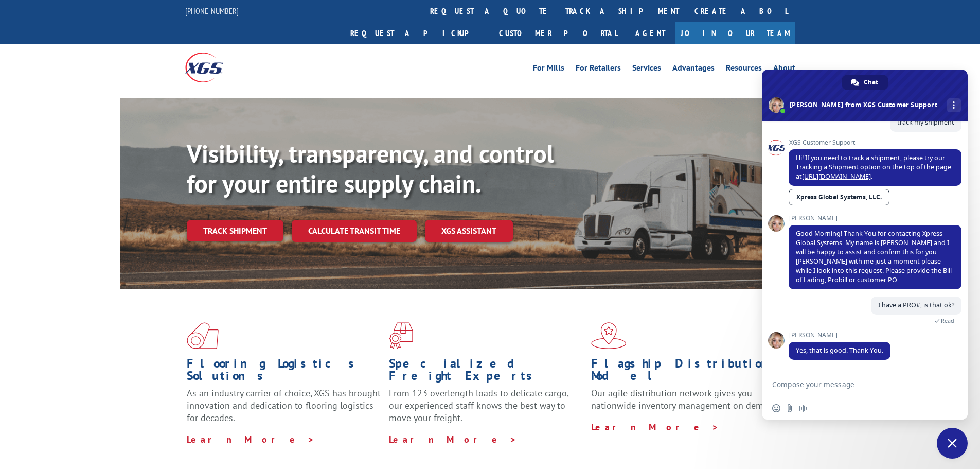 The width and height of the screenshot is (980, 469). What do you see at coordinates (609, 335) in the screenshot?
I see `img: xgs-icon-flagship-distribution-model-red` at bounding box center [609, 335].